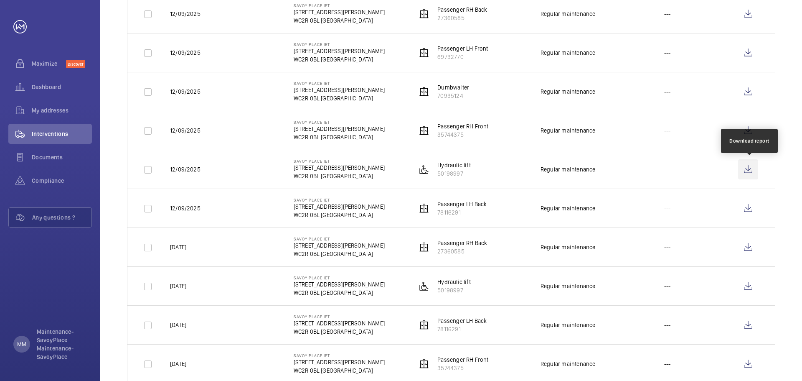 This screenshot has width=802, height=381. What do you see at coordinates (62, 134) in the screenshot?
I see `span: Interventions` at bounding box center [62, 134].